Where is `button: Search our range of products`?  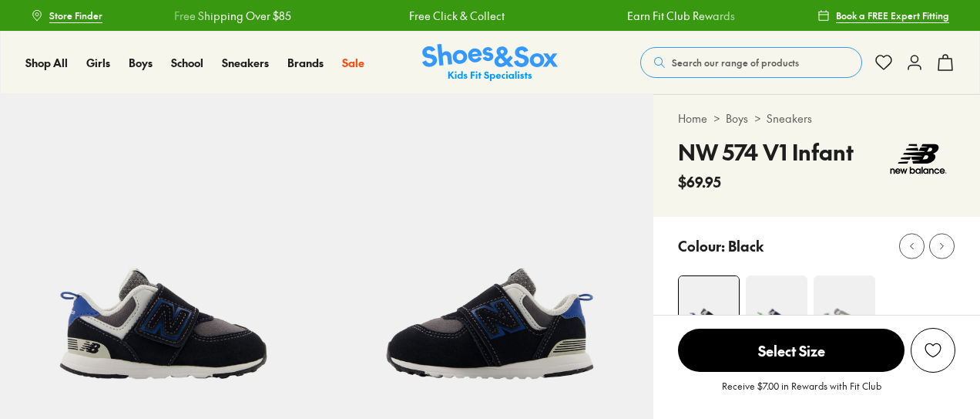
button: Search our range of products is located at coordinates (751, 62).